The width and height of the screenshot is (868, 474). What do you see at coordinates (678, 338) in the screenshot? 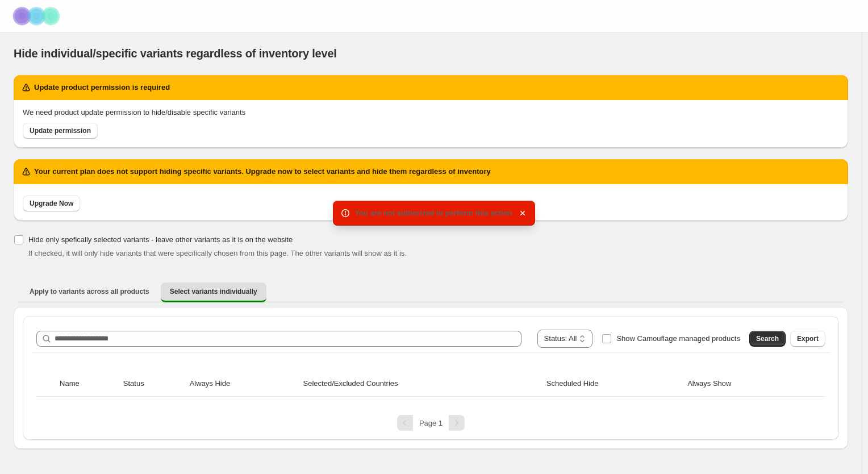
I see `span: Show Camouflage managed products` at bounding box center [678, 338].